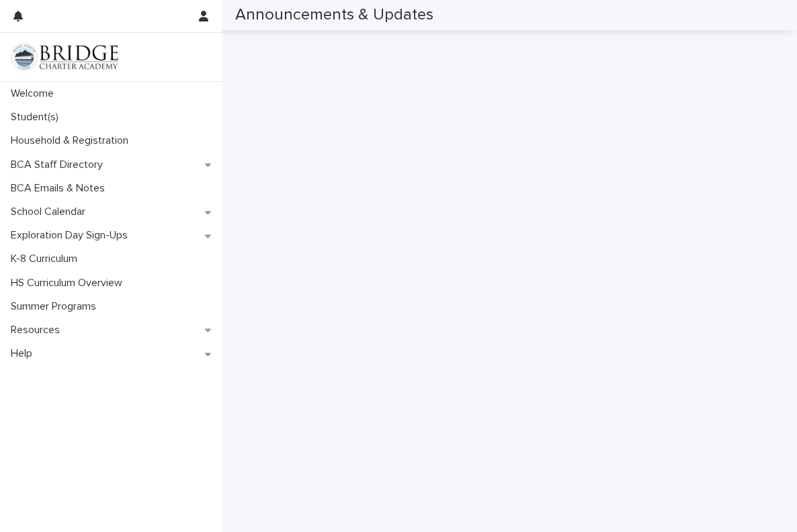 The height and width of the screenshot is (532, 797). I want to click on p: Student(s), so click(37, 117).